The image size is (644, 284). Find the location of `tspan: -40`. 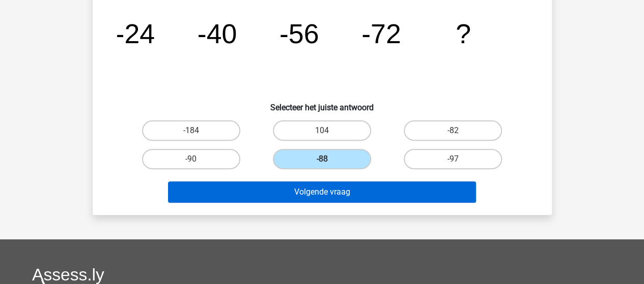

tspan: -40 is located at coordinates (217, 34).